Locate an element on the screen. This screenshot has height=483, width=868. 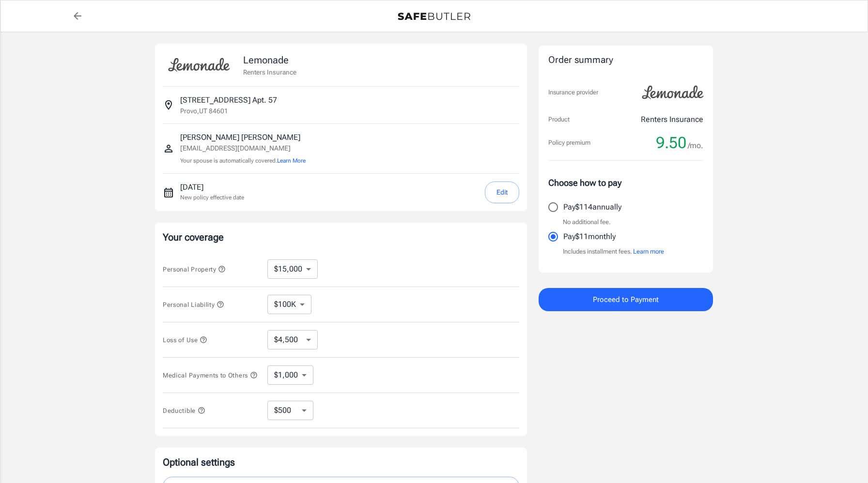
p: Insurance provider is located at coordinates (573, 92).